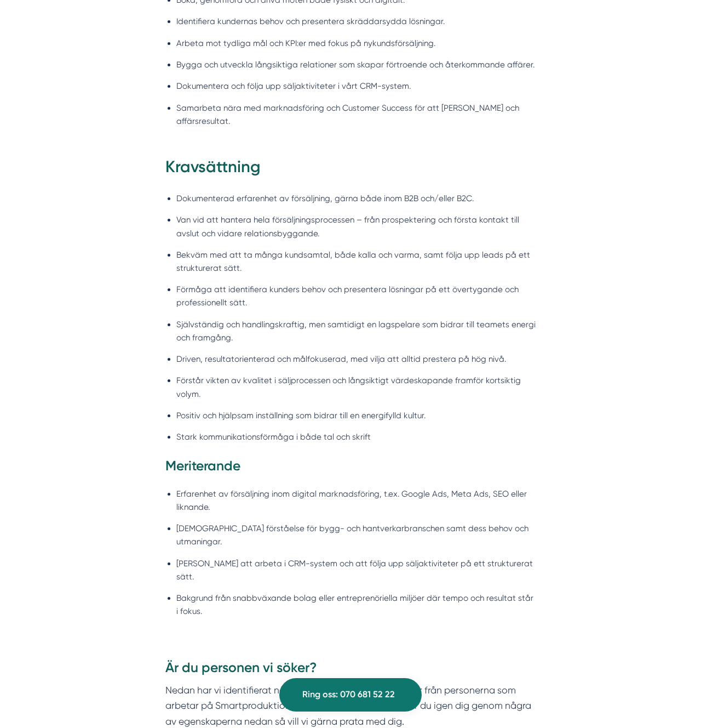  What do you see at coordinates (356, 437) in the screenshot?
I see `li: Stark kommunikationsförmåga i både tal och skrift` at bounding box center [356, 437].